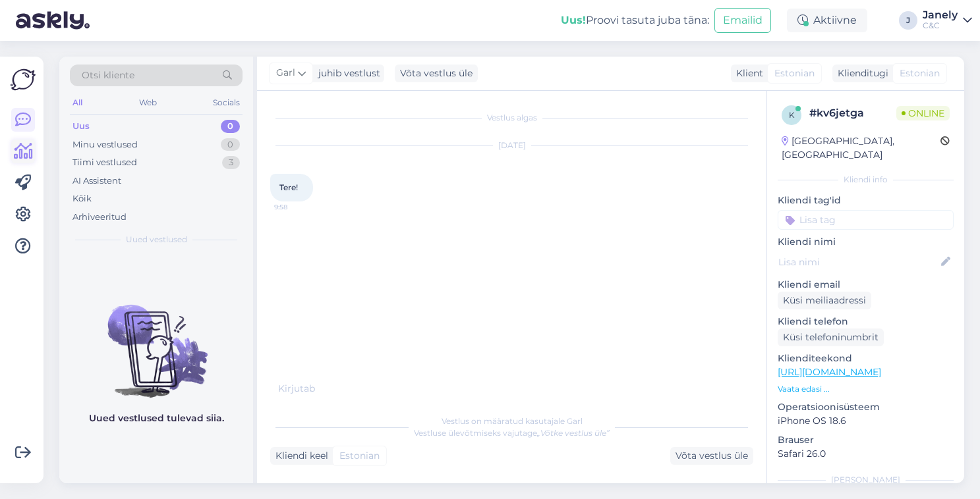 The width and height of the screenshot is (980, 499). I want to click on div: juhib vestlust, so click(347, 74).